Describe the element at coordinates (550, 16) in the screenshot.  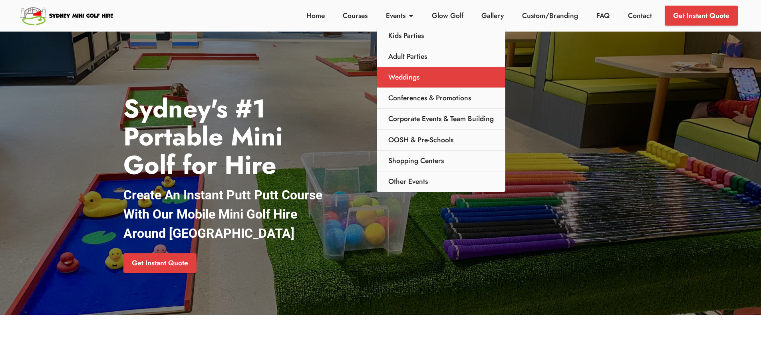
I see `a: Custom/Branding` at that location.